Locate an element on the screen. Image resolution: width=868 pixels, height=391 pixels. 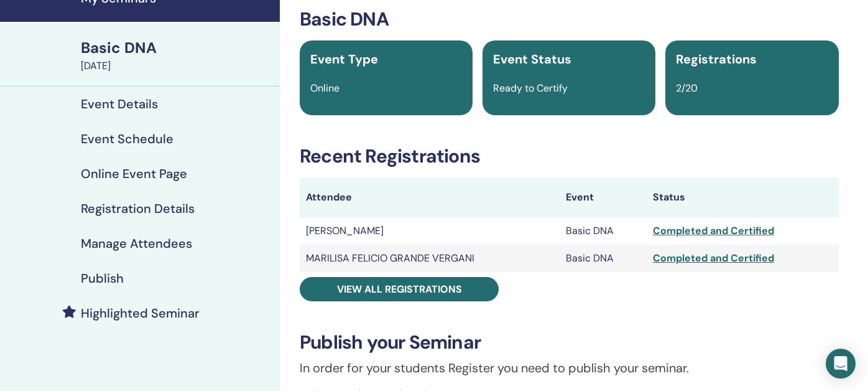
span: Registrations is located at coordinates (716, 59).